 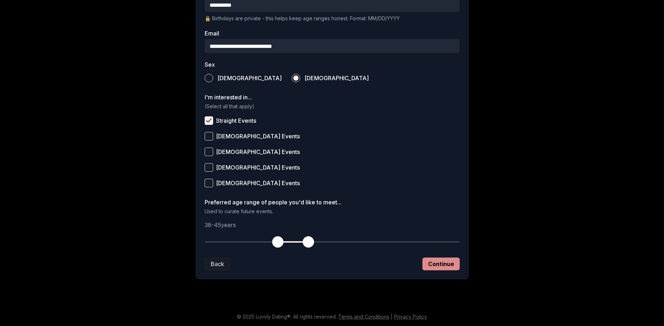 What do you see at coordinates (217, 264) in the screenshot?
I see `button: Back` at bounding box center [217, 264].